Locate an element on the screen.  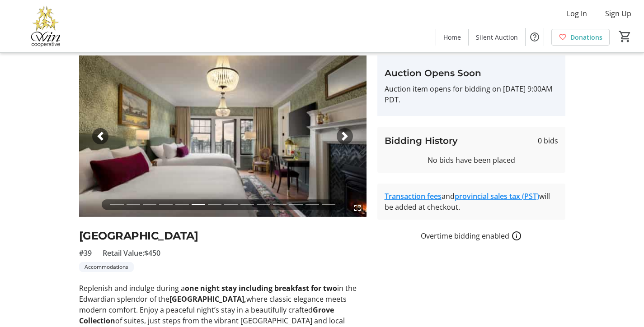
button: Log In is located at coordinates (577, 13).